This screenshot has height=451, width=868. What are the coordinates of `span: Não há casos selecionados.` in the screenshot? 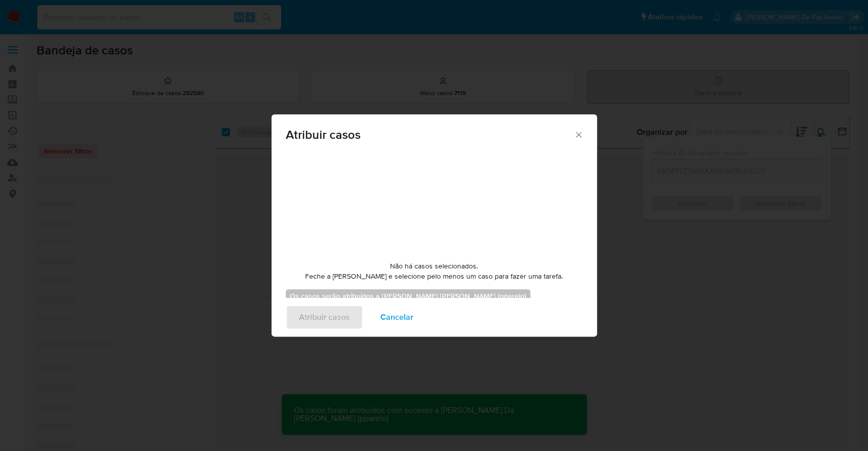 It's located at (434, 267).